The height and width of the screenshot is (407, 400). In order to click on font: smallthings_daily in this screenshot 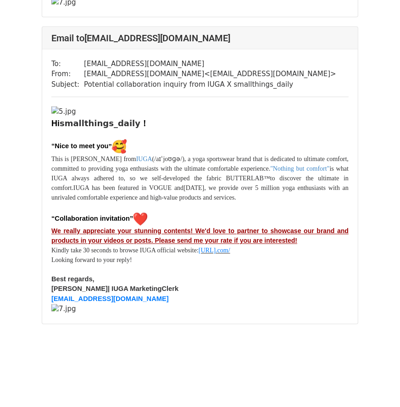, I will do `click(100, 123)`.